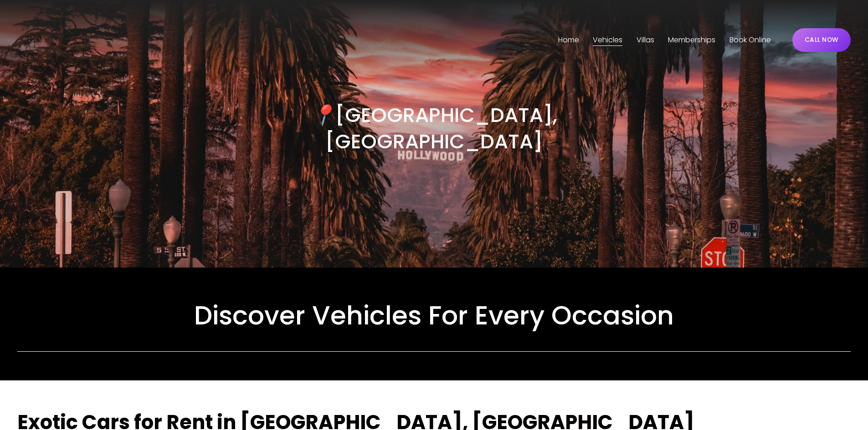 The width and height of the screenshot is (868, 430). I want to click on span: Vehicles, so click(607, 40).